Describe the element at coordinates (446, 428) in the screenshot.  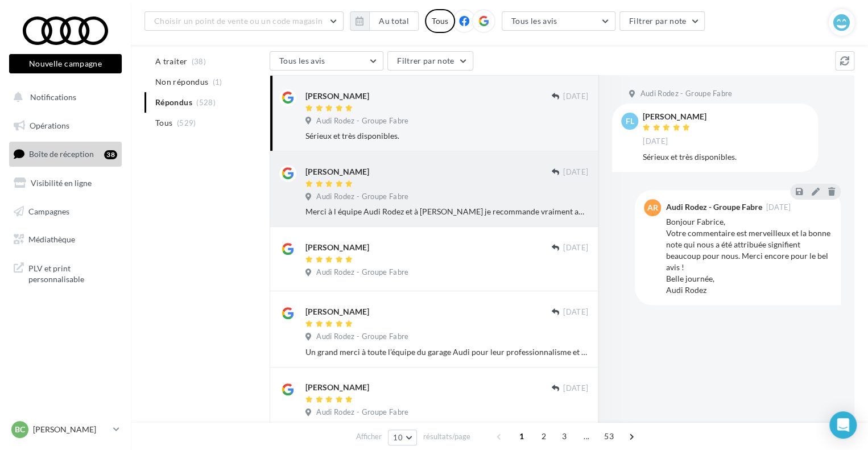
I see `div: Très bon personnel` at that location.